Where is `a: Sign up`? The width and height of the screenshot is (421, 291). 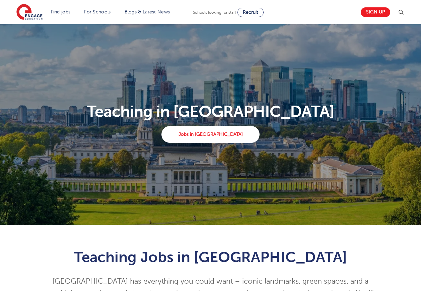
a: Sign up is located at coordinates (375, 12).